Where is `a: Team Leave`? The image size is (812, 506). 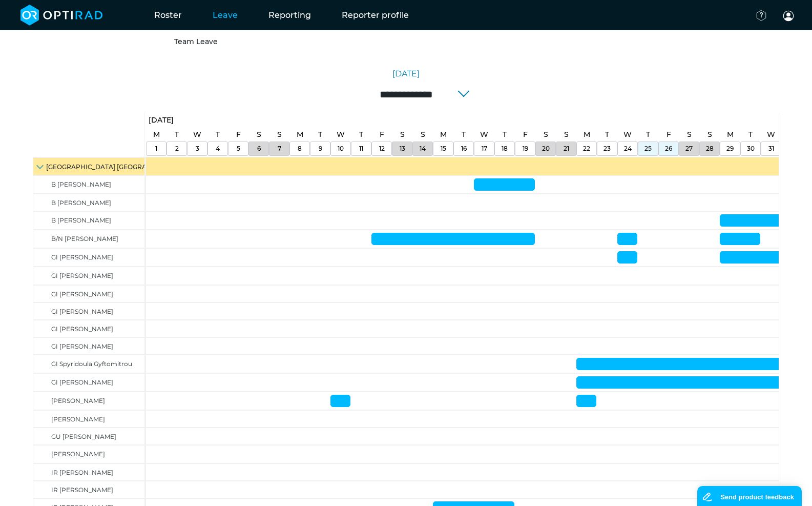 a: Team Leave is located at coordinates (196, 42).